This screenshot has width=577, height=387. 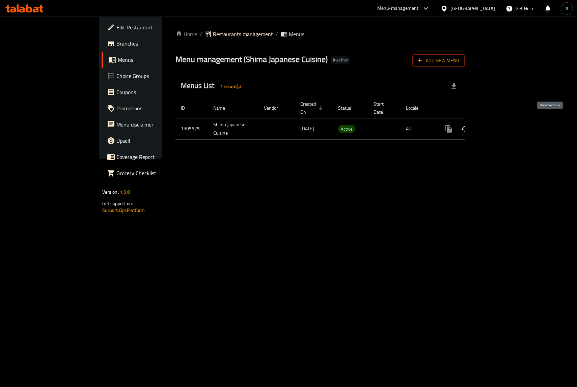 What do you see at coordinates (465, 129) in the screenshot?
I see `button: Change Status` at bounding box center [465, 129].